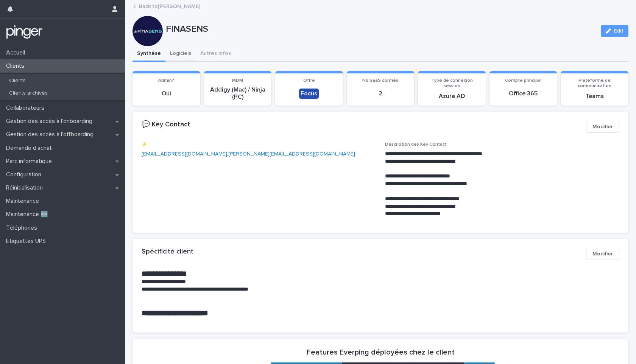 This screenshot has height=364, width=636. What do you see at coordinates (51, 134) in the screenshot?
I see `p: Gestion des accès à l’offboarding` at bounding box center [51, 134].